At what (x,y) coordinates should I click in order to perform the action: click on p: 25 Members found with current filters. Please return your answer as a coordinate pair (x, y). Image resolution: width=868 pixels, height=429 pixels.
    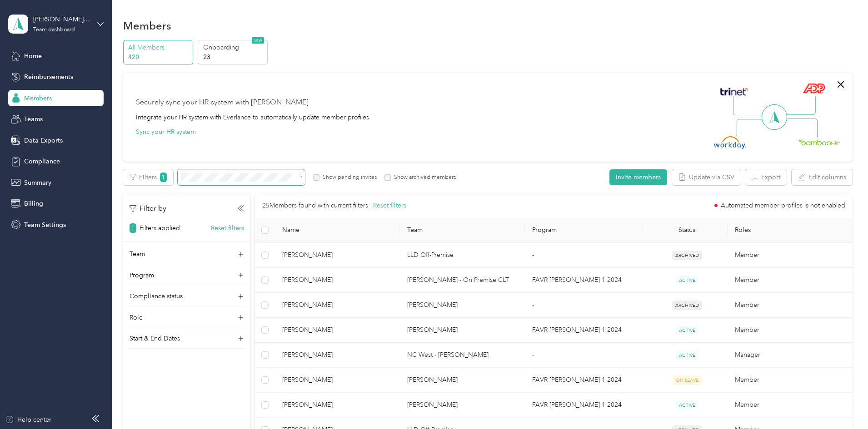
    Looking at the image, I should click on (315, 206).